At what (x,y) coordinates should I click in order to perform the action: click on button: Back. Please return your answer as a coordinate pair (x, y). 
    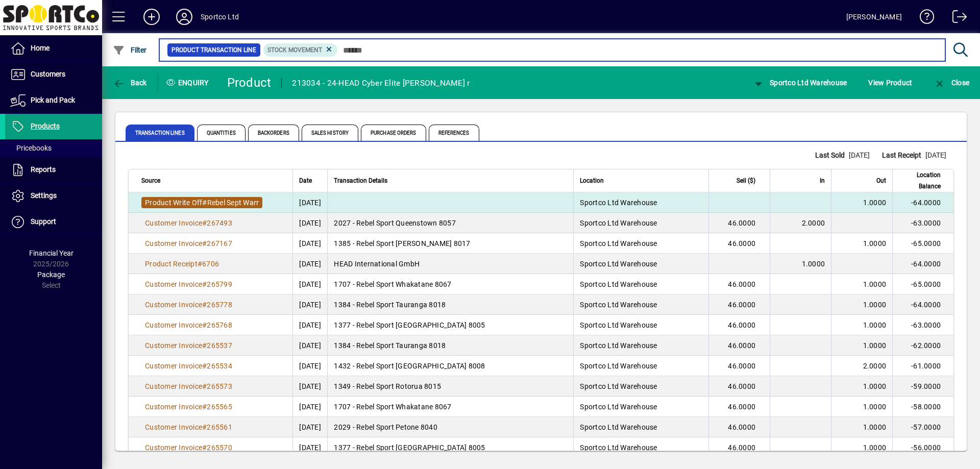
    Looking at the image, I should click on (130, 82).